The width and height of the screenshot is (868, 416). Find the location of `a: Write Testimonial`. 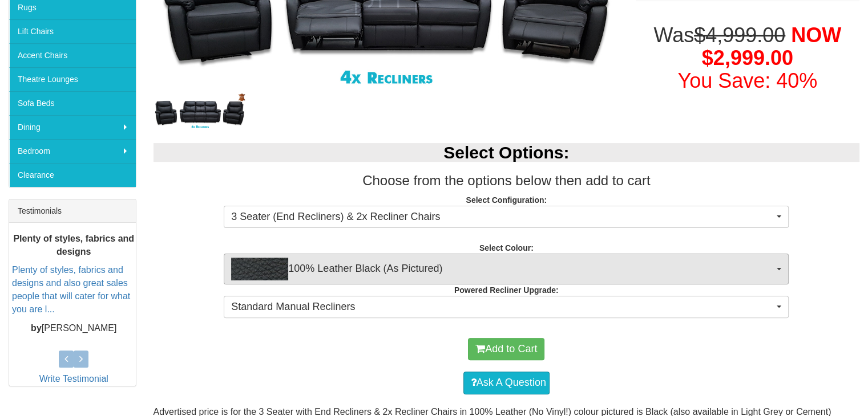

a: Write Testimonial is located at coordinates (74, 379).